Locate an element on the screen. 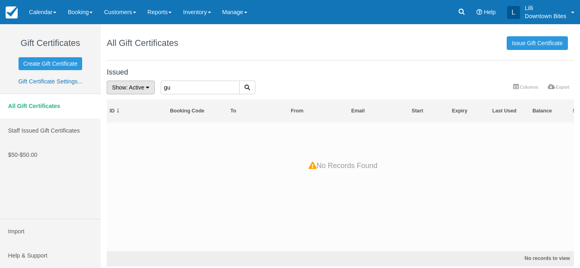 This screenshot has height=268, width=580. span: Help is located at coordinates (490, 12).